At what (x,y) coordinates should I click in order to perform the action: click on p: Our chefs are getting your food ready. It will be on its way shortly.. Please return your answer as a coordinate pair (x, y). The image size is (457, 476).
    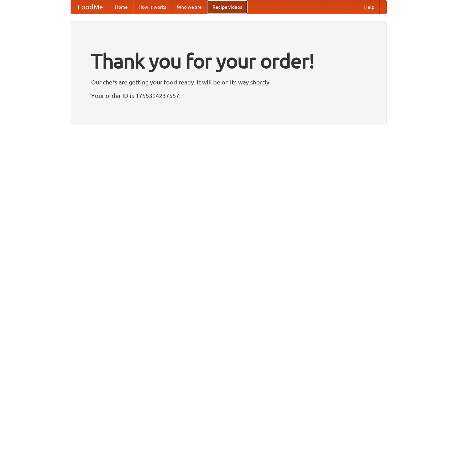
    Looking at the image, I should click on (229, 82).